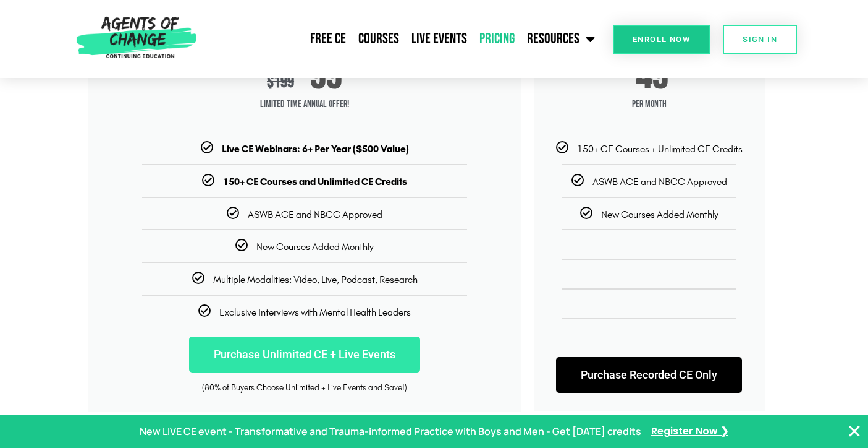  Describe the element at coordinates (328, 39) in the screenshot. I see `a: Free CE` at that location.